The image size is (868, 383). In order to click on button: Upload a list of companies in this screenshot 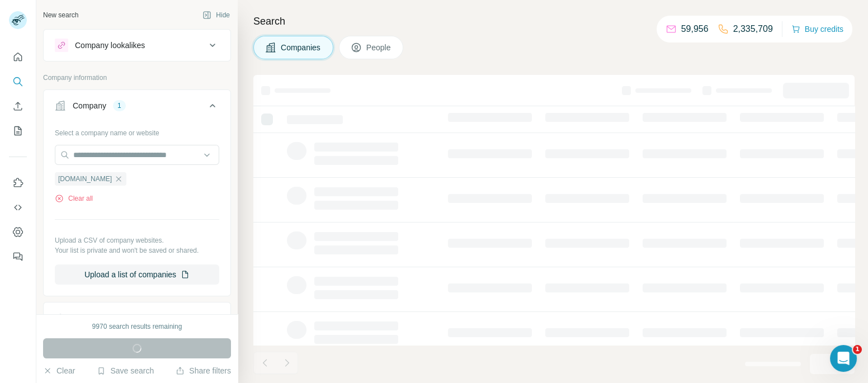, I will do `click(137, 275)`.